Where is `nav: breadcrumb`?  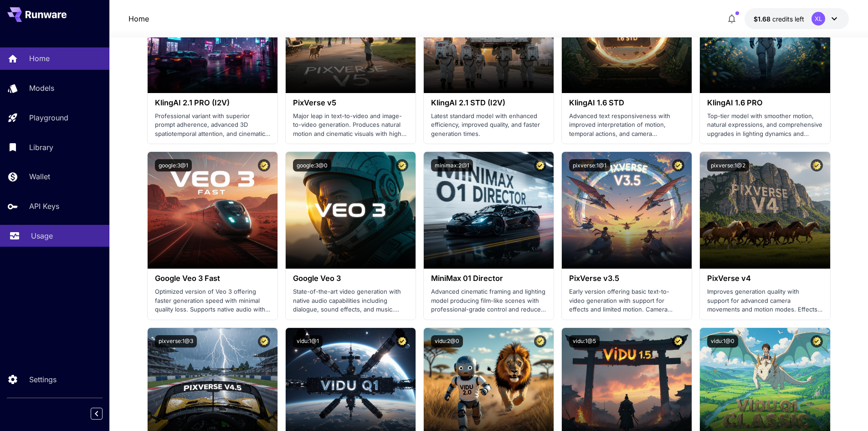
nav: breadcrumb is located at coordinates (138, 18).